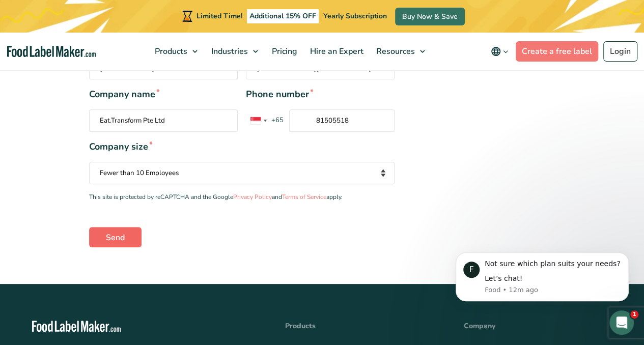  Describe the element at coordinates (176, 51) in the screenshot. I see `a: Products` at that location.